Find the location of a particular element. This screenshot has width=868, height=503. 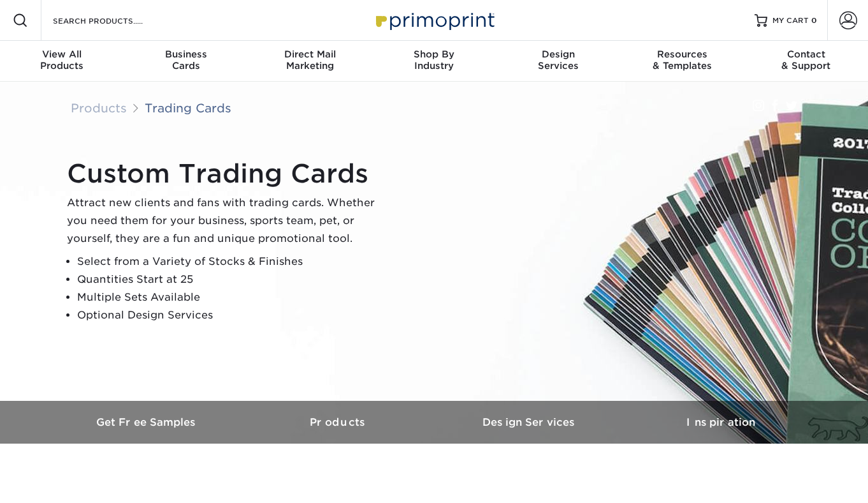

a: Design Services is located at coordinates (530, 421).